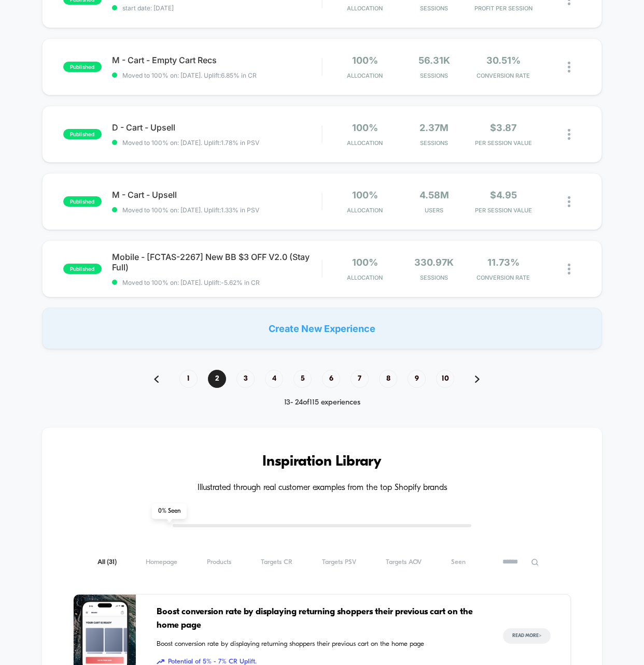 The width and height of the screenshot is (644, 665). I want to click on span: 9, so click(416, 379).